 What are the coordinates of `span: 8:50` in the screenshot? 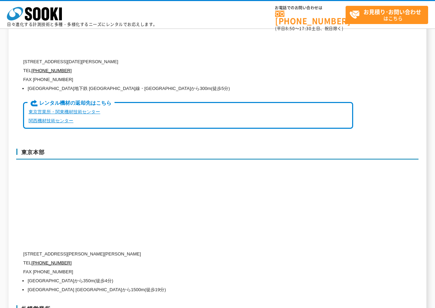 It's located at (290, 29).